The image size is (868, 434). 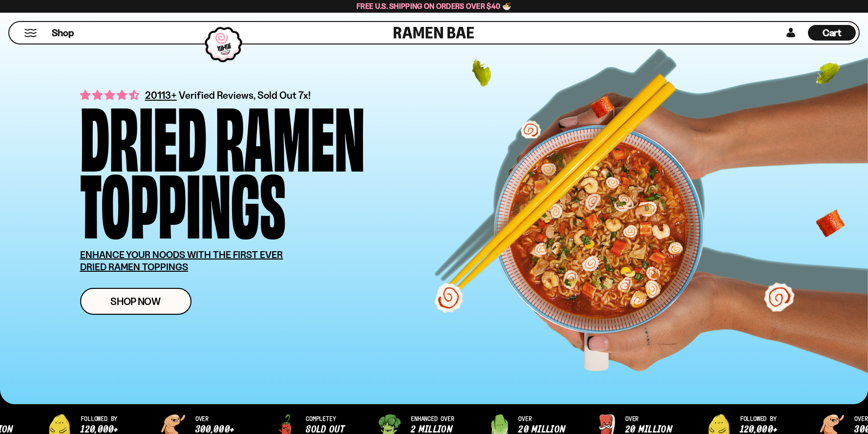 What do you see at coordinates (832, 33) in the screenshot?
I see `span: Cart` at bounding box center [832, 33].